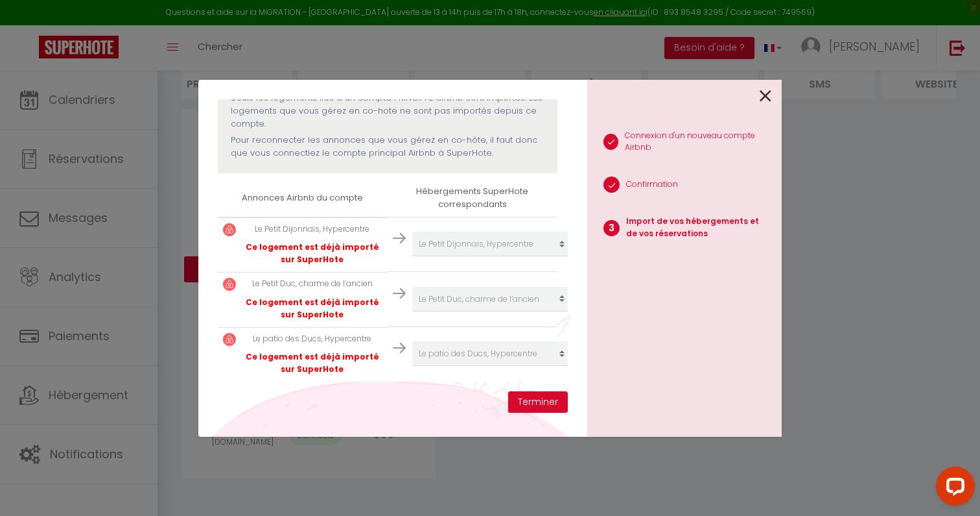 This screenshot has width=980, height=516. Describe the element at coordinates (312, 229) in the screenshot. I see `p: Le Petit Dijonnais, Hypercentre` at that location.